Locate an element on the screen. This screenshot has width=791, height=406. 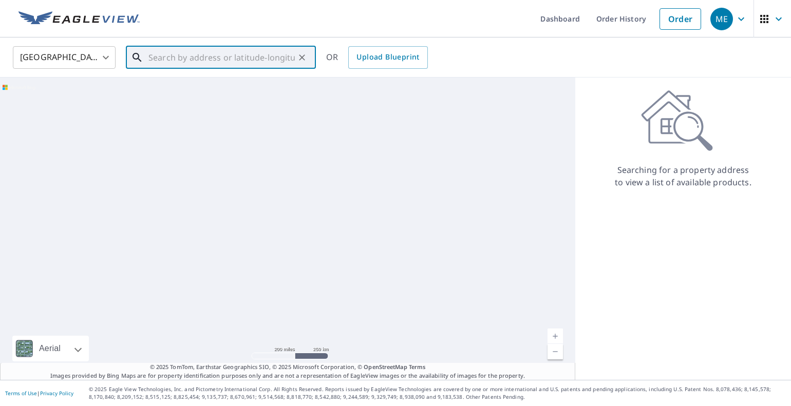
a: Order is located at coordinates (680, 19).